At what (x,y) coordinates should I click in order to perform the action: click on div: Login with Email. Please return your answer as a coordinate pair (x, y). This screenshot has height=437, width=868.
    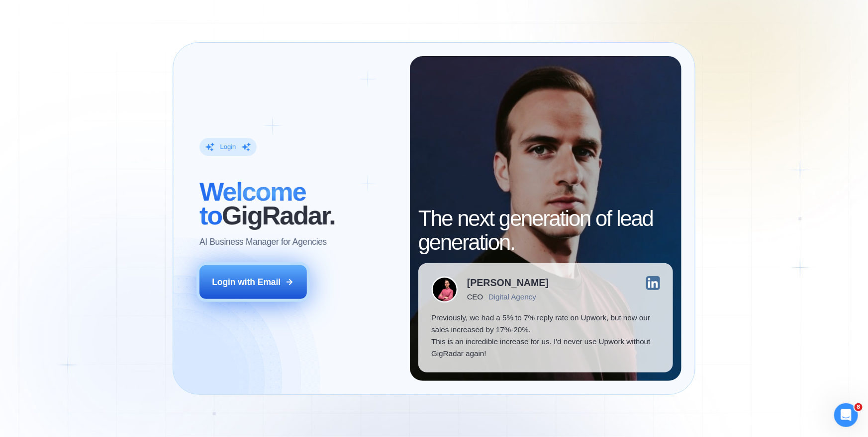
    Looking at the image, I should click on (246, 282).